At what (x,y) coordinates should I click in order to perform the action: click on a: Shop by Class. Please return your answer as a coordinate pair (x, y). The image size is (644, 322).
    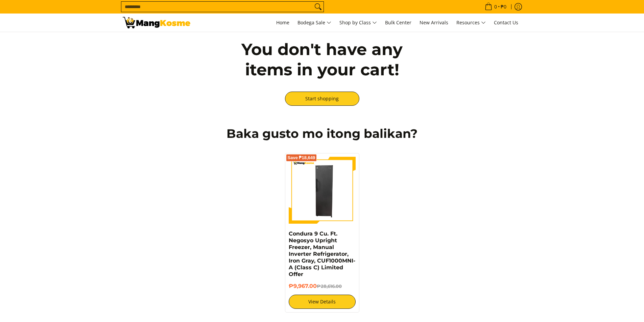
    Looking at the image, I should click on (358, 23).